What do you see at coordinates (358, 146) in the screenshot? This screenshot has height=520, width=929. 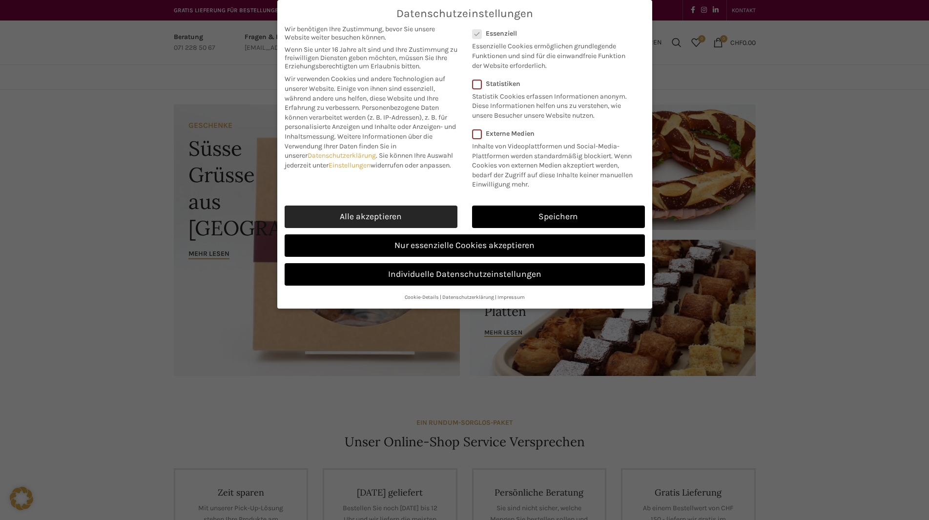 I see `span: Weitere Informationen über die Verwendung Ihrer Daten finden Sie in unserer .` at bounding box center [358, 146].